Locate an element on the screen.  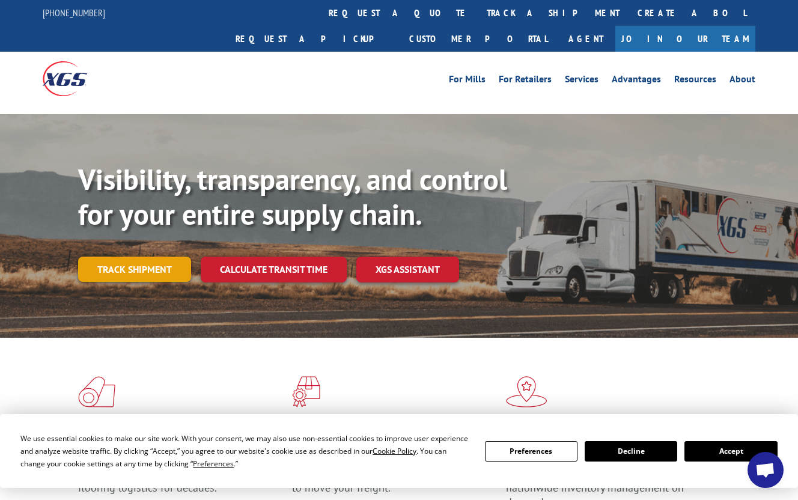
a: About is located at coordinates (743, 81).